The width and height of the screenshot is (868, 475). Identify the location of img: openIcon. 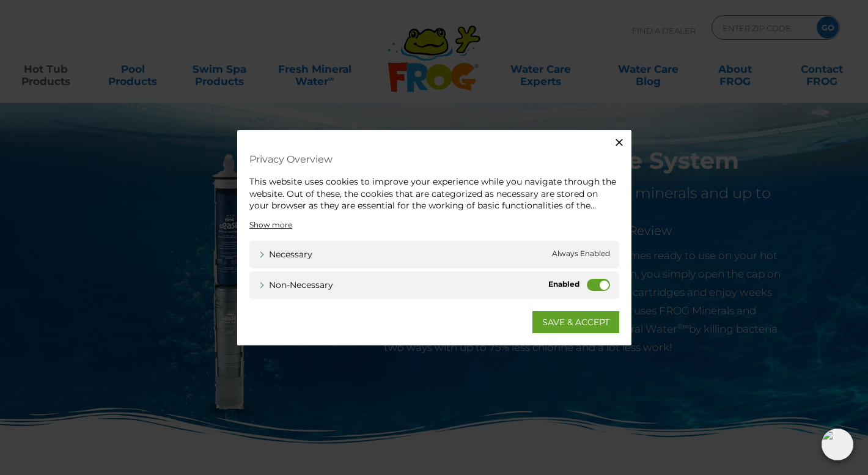
(837, 444).